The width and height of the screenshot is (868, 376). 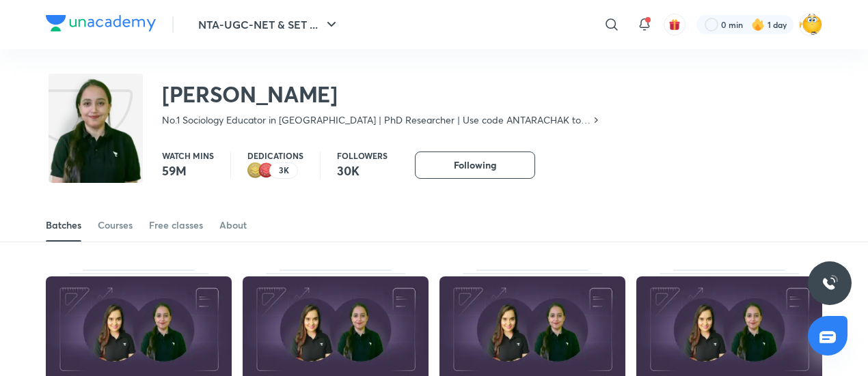 I want to click on img: educator badge1, so click(x=266, y=170).